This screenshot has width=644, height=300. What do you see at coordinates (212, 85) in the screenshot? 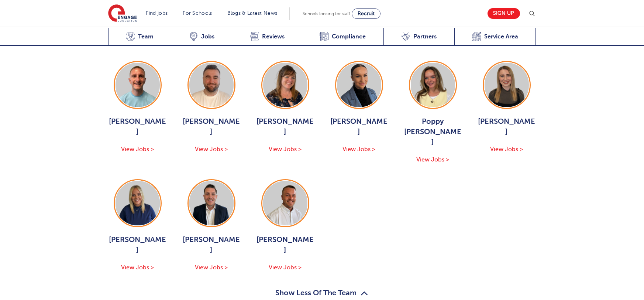
I see `img: Chris Rushton` at bounding box center [212, 85].